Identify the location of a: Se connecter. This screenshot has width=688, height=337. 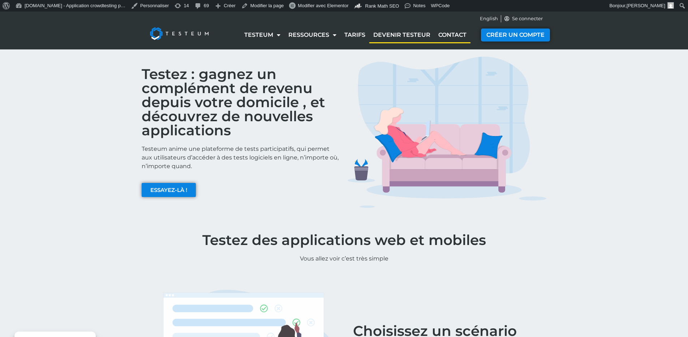
(523, 19).